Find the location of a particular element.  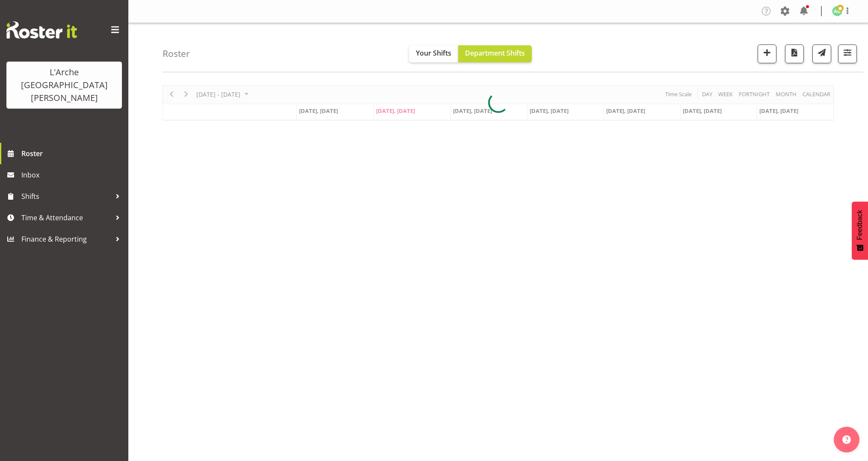

span: Finance & Reporting is located at coordinates (66, 239).